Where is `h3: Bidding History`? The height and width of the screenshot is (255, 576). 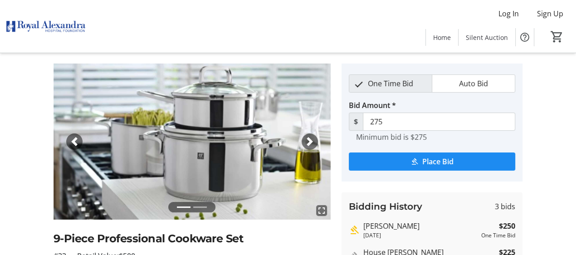 h3: Bidding History is located at coordinates (386, 206).